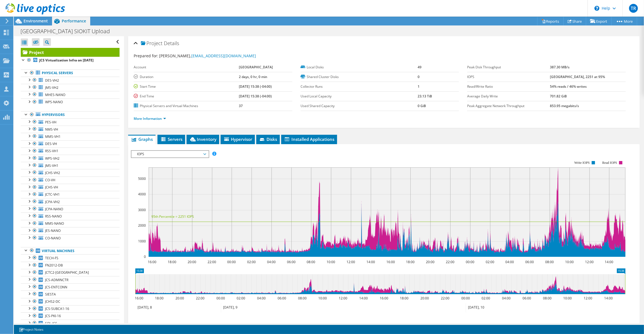  What do you see at coordinates (70, 216) in the screenshot?
I see `a: RSS-NANO` at bounding box center [70, 216].